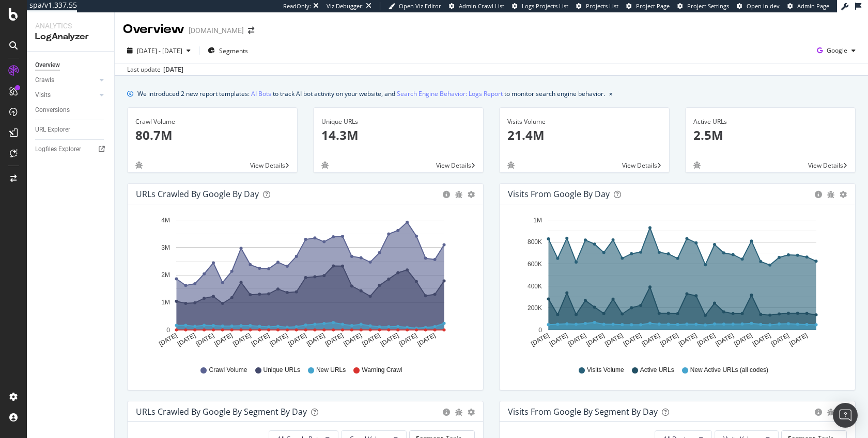 The height and width of the screenshot is (438, 868). Describe the element at coordinates (535, 308) in the screenshot. I see `text: 200K` at that location.